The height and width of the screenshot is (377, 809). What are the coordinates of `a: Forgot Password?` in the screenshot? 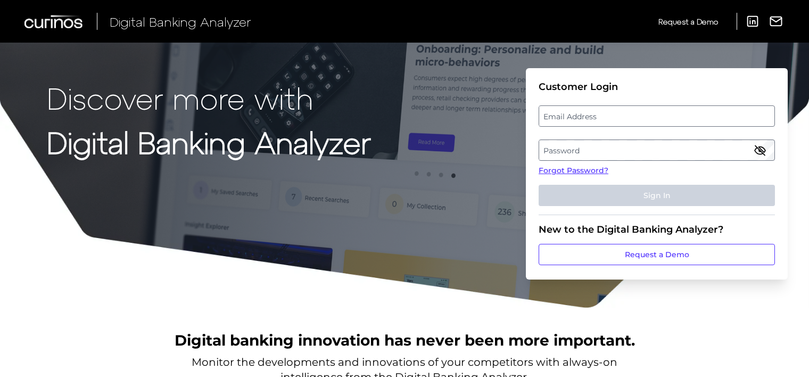 It's located at (657, 170).